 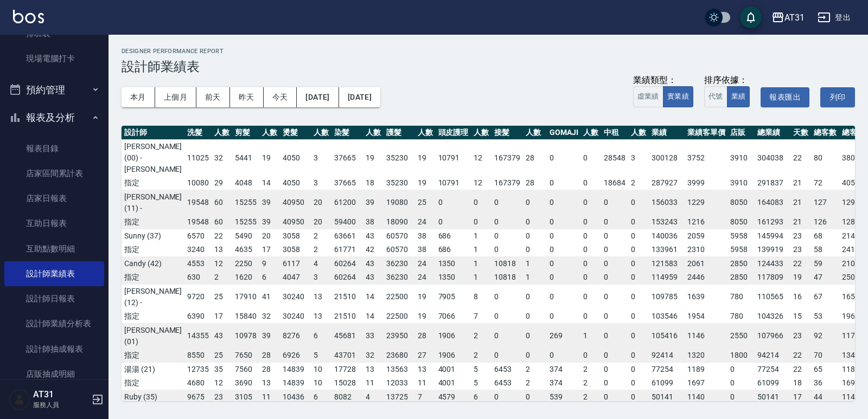 I want to click on td: 3058, so click(x=296, y=236).